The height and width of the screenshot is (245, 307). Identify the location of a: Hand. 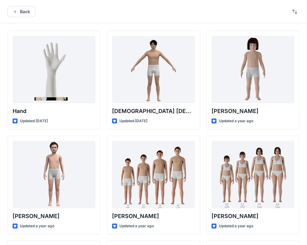
(54, 70).